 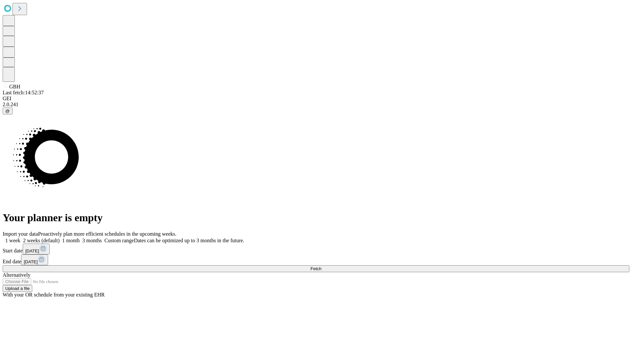 What do you see at coordinates (15, 87) in the screenshot?
I see `span: GBH` at bounding box center [15, 87].